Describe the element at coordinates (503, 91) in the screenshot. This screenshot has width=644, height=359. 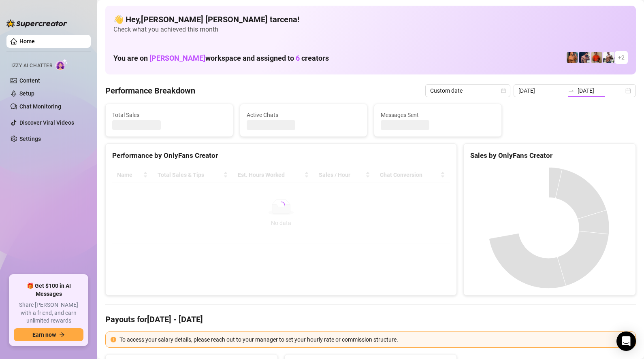
I see `span: calendar` at that location.